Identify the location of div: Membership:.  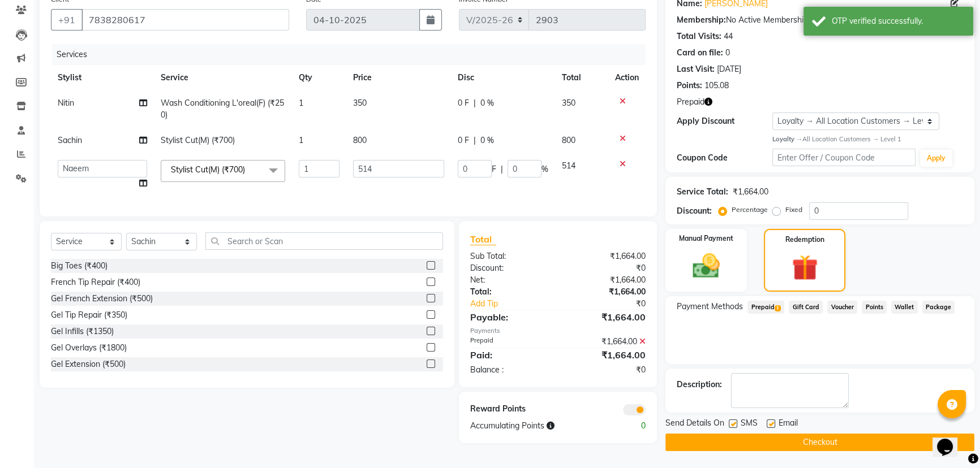
(701, 20).